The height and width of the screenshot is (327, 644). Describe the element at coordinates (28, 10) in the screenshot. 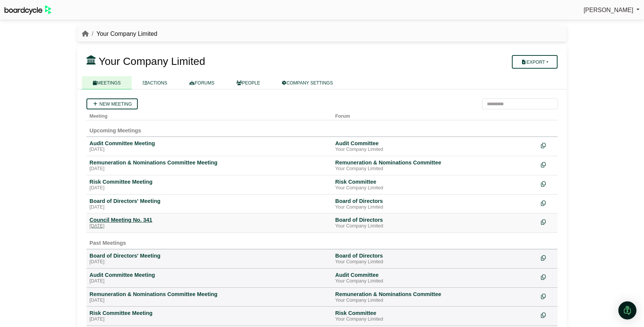

I see `img: BoardcycleBlackGreen-aaafeed430059cb809a45853b8cf6d952af9d84e6e89e1f1685b34bfd5cb7d64.svg` at that location.